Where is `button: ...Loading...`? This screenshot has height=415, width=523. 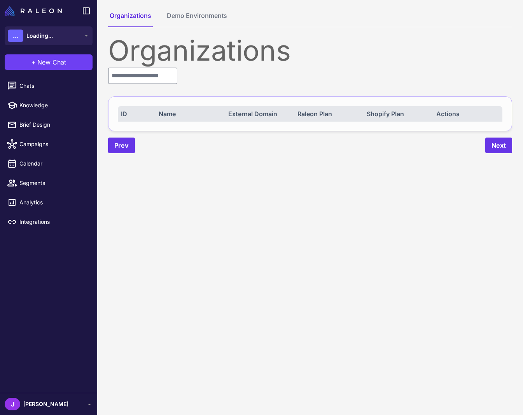
button: ...Loading... is located at coordinates (49, 36).